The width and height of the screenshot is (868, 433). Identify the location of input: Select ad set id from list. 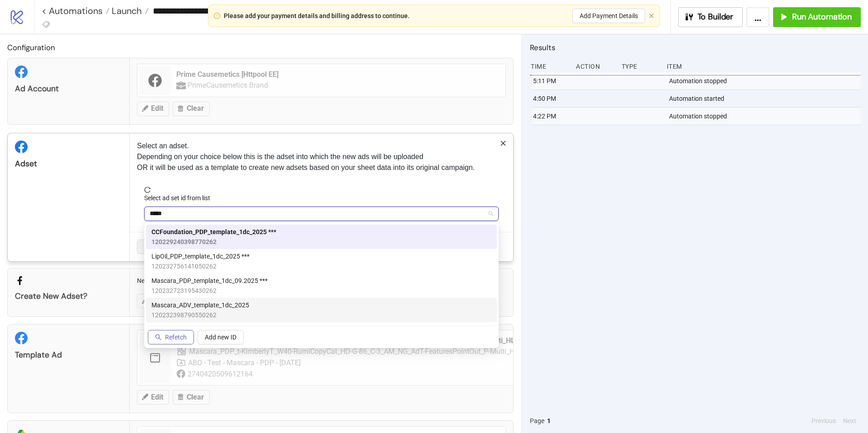
(318, 214).